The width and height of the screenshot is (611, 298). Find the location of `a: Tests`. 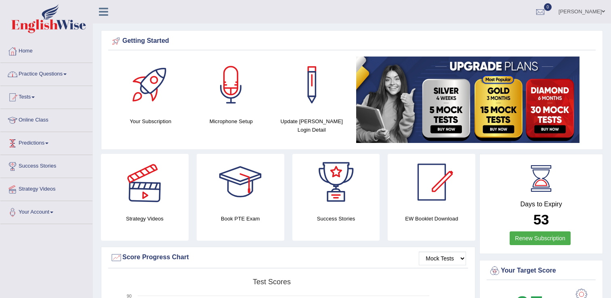

a: Tests is located at coordinates (46, 96).